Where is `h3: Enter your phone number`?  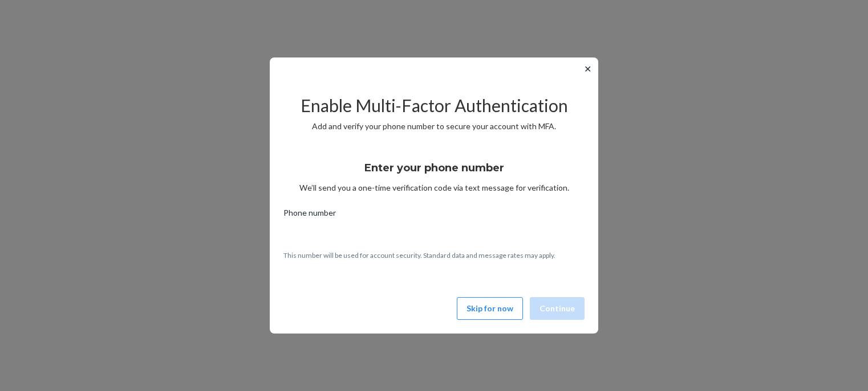
h3: Enter your phone number is located at coordinates (434, 168).